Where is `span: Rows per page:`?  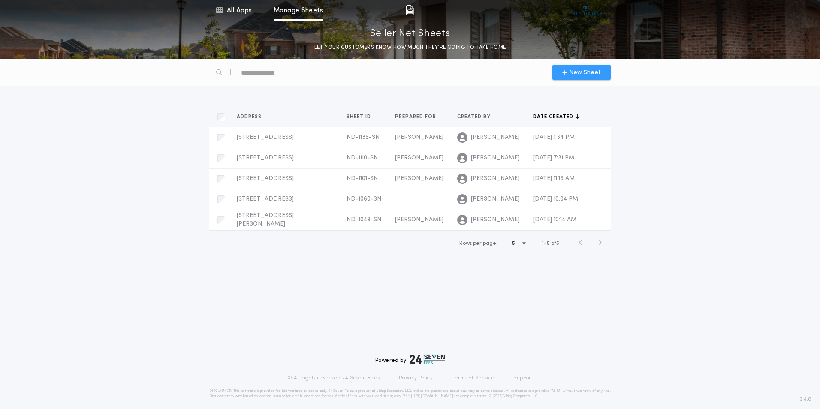
span: Rows per page: is located at coordinates (478, 244).